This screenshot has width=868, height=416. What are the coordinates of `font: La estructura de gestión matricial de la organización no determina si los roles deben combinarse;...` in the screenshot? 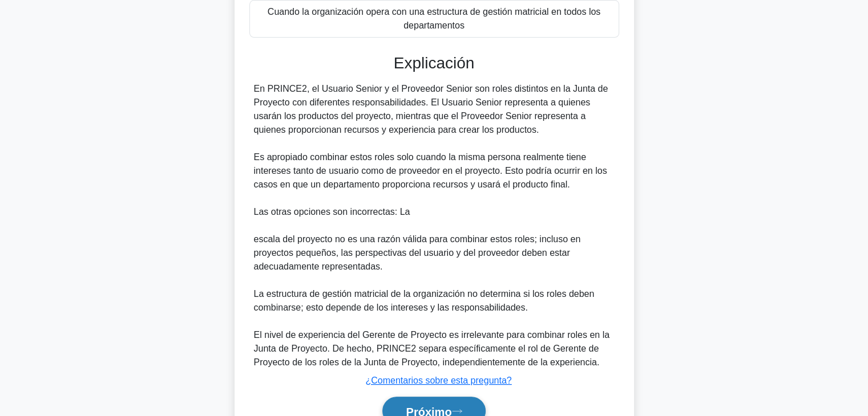 It's located at (424, 301).